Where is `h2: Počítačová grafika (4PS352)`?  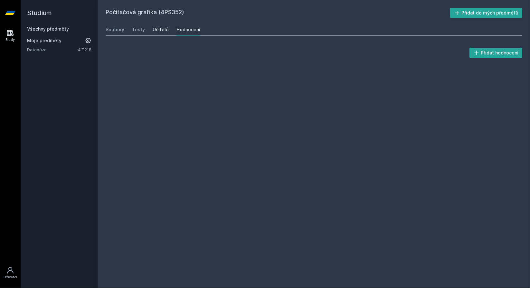
h2: Počítačová grafika (4PS352) is located at coordinates (278, 13).